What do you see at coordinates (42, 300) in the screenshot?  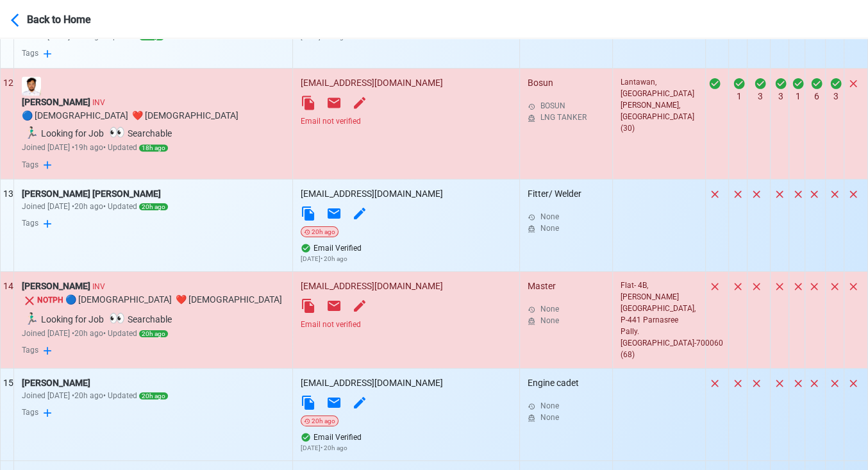 I see `span: NOTPH` at bounding box center [42, 300].